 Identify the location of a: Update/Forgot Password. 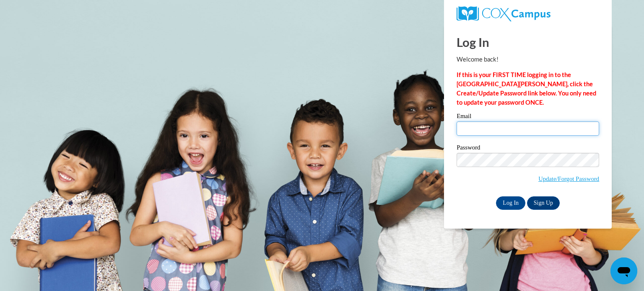
(569, 179).